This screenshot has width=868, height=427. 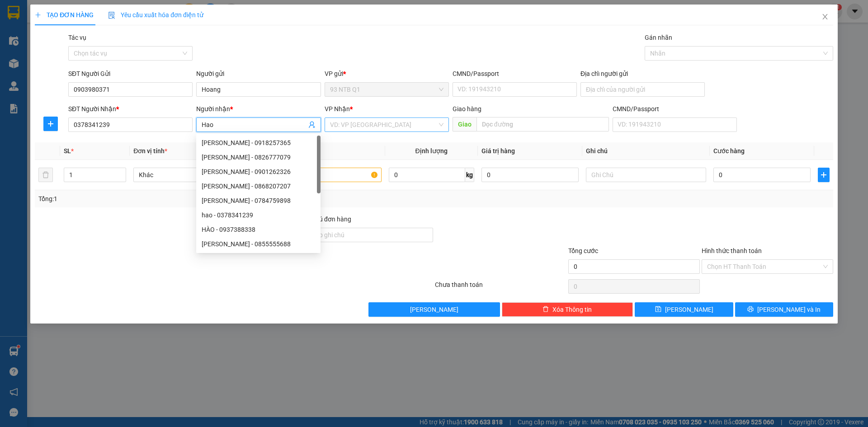 What do you see at coordinates (647, 175) in the screenshot?
I see `input: Ghi Chú` at bounding box center [647, 175].